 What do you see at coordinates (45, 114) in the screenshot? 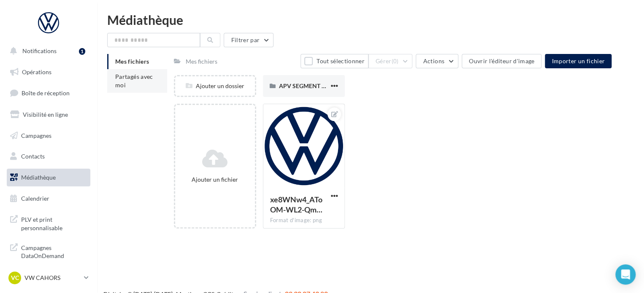
I see `span: Visibilité en ligne` at bounding box center [45, 114].